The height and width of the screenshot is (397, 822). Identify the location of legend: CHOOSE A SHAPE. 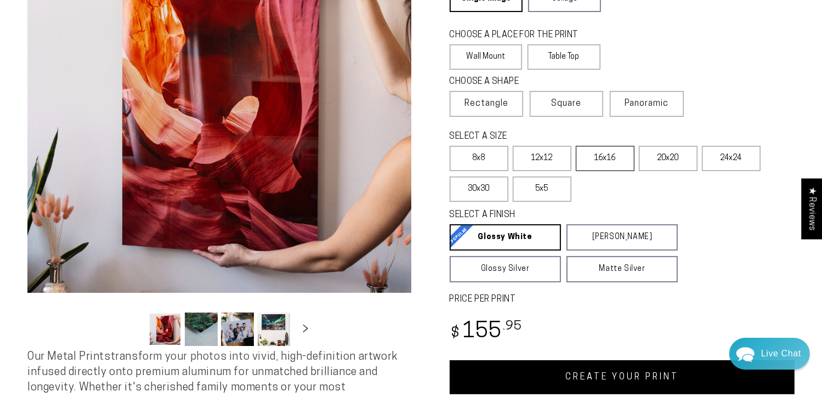
(521, 82).